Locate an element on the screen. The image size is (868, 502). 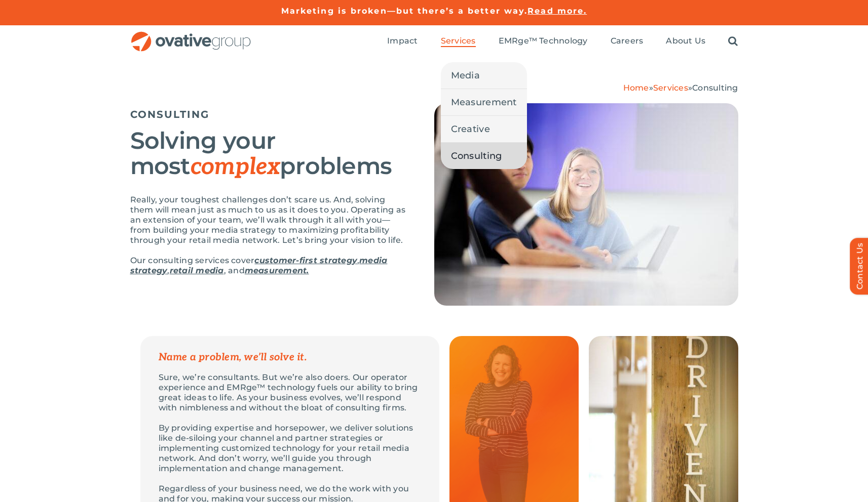
a: OG_Full_horizontal_RGB is located at coordinates (191, 34).